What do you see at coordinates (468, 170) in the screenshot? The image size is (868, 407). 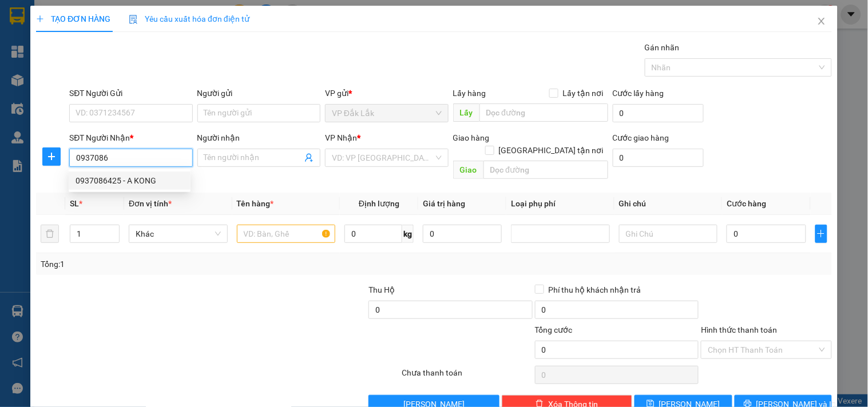 I see `span: Giao` at bounding box center [468, 170].